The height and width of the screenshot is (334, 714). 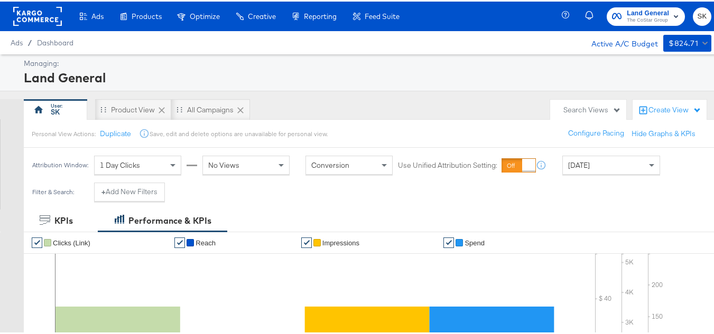 I want to click on span: Optimize, so click(x=204, y=15).